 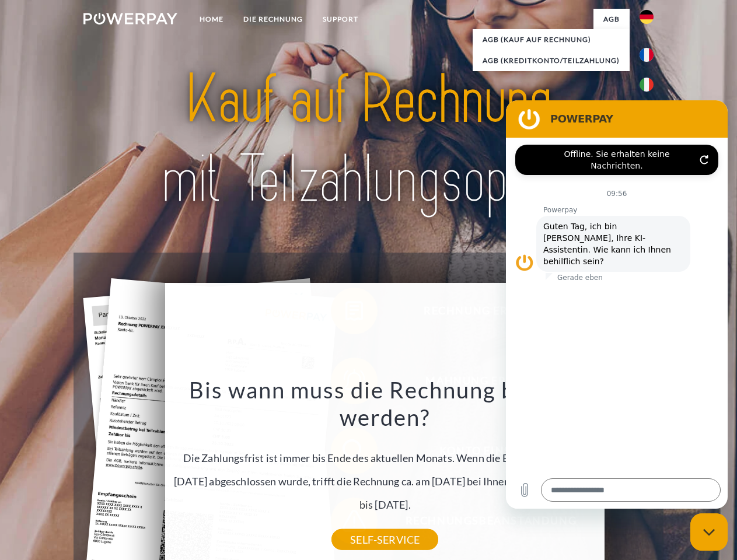 What do you see at coordinates (368, 140) in the screenshot?
I see `img: title-powerpay_de.svg` at bounding box center [368, 140].